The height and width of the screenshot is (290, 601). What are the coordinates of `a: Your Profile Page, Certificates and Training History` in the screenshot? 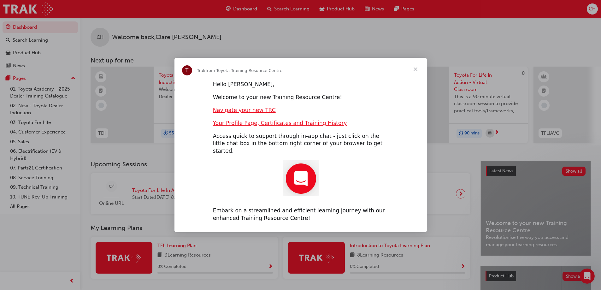 It's located at (280, 123).